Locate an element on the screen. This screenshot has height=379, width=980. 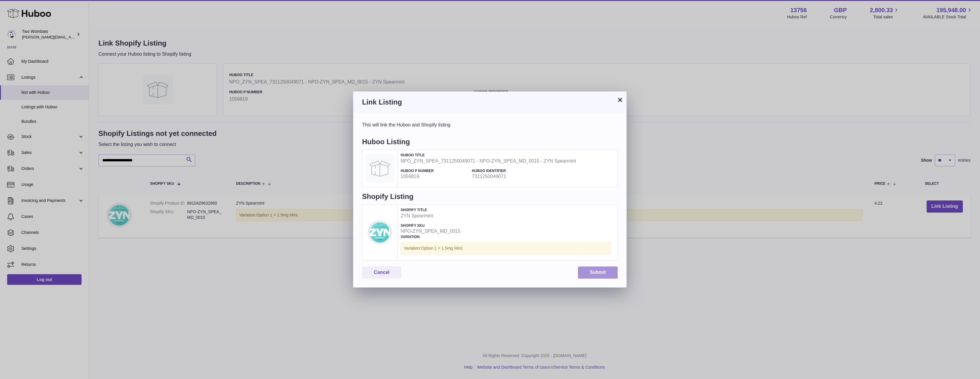
strong: ZYN Spearmint is located at coordinates (506, 216).